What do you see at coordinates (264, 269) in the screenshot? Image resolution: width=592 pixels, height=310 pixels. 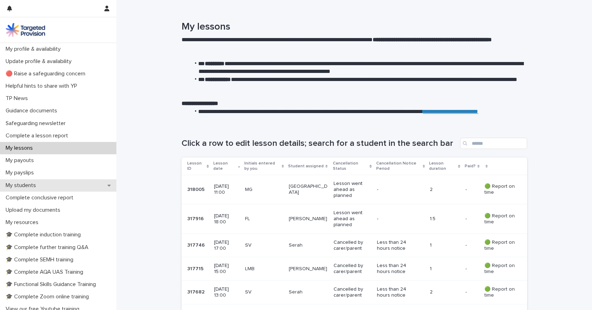 I see `p: LMB` at bounding box center [264, 269].